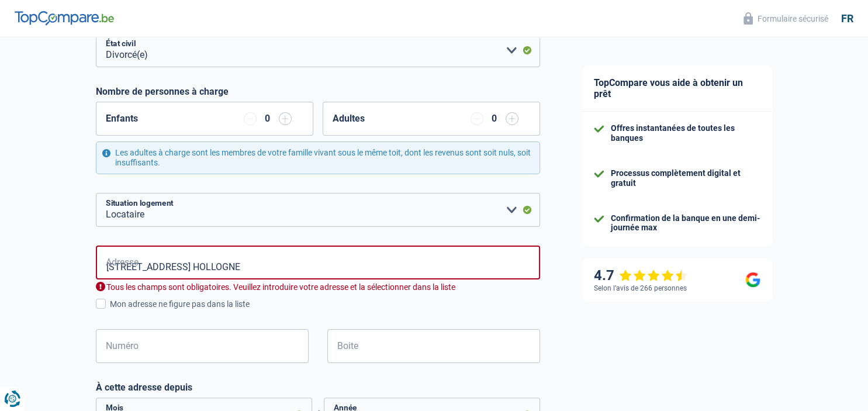  I want to click on input: Sélectionnez votre adresse dans la barre de recherche, so click(317, 262).